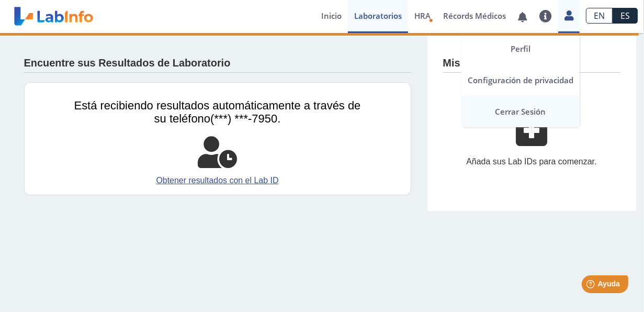  What do you see at coordinates (531, 162) in the screenshot?
I see `div: Añada sus Lab IDs para comenzar.` at bounding box center [531, 162].